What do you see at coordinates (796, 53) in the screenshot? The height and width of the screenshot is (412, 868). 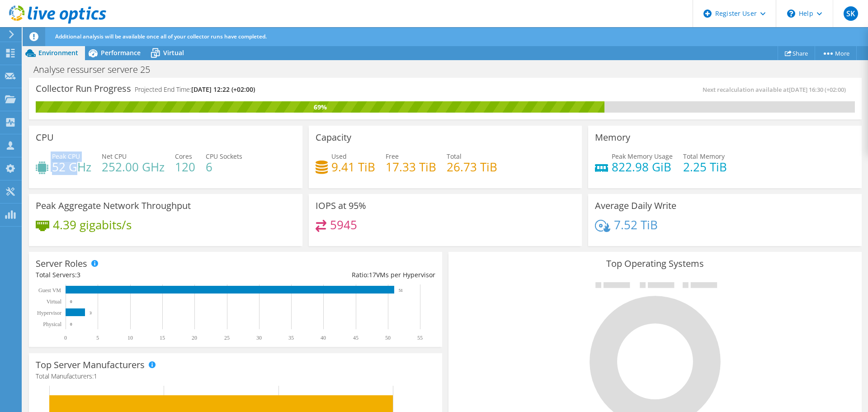 I see `a: Share` at bounding box center [796, 53].